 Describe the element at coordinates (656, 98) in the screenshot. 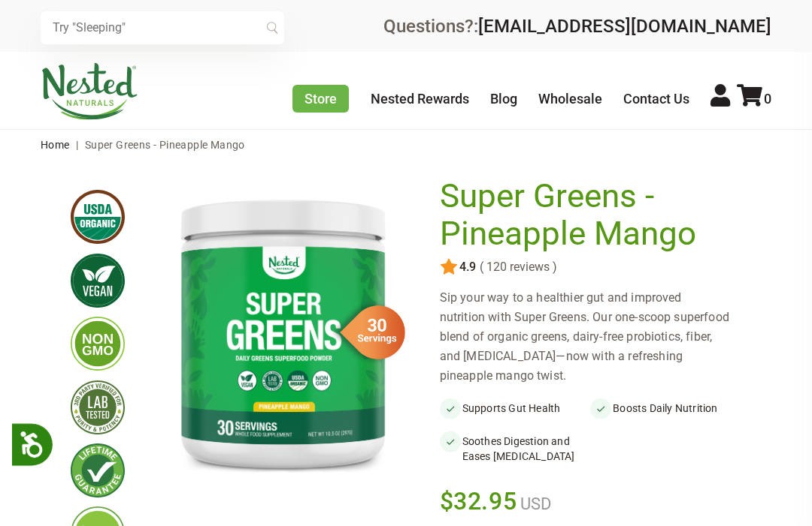

I see `a: Contact Us` at that location.